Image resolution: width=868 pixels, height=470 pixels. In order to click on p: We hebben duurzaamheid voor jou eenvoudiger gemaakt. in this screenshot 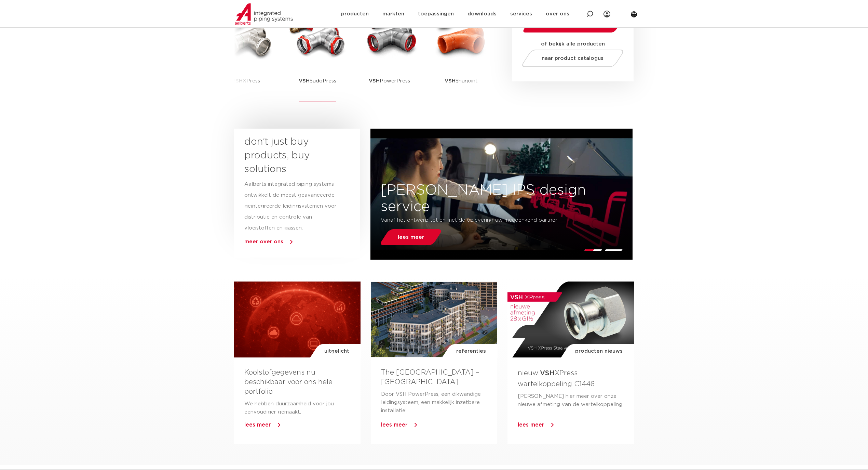, I will do `click(297, 408)`.